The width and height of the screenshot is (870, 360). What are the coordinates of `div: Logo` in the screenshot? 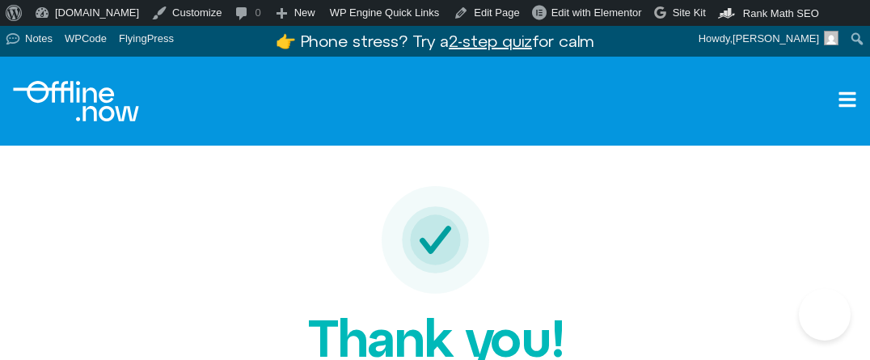 It's located at (76, 101).